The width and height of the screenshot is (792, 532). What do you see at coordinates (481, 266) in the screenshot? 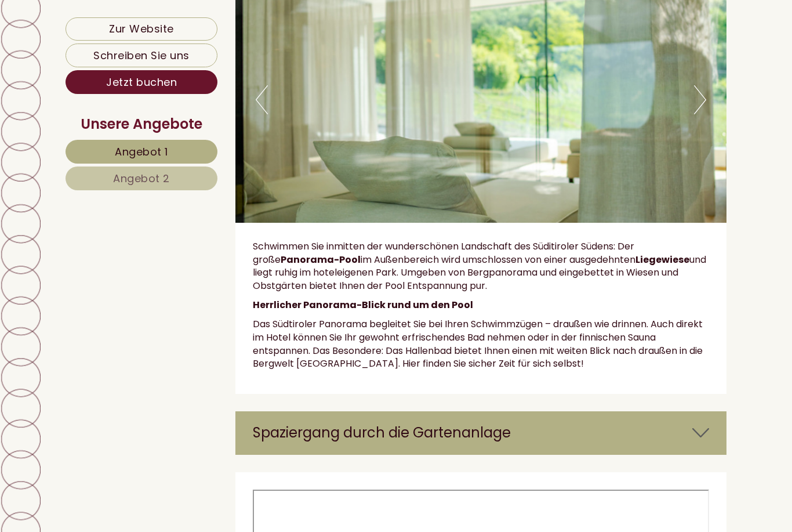
I see `p: Schwimmen Sie inmitten der wunderschönen Landschaft des Süditiroler Südens: Der große im Außenber...` at bounding box center [481, 266].